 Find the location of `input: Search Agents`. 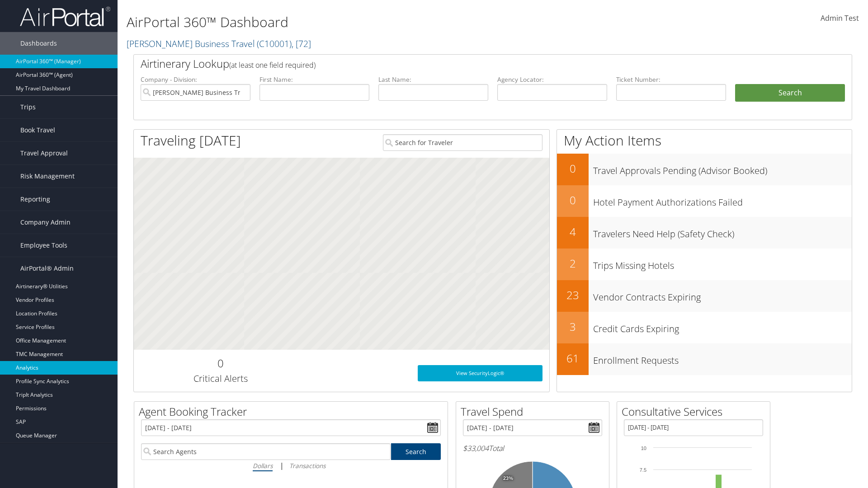

input: Search Agents is located at coordinates (265, 451).